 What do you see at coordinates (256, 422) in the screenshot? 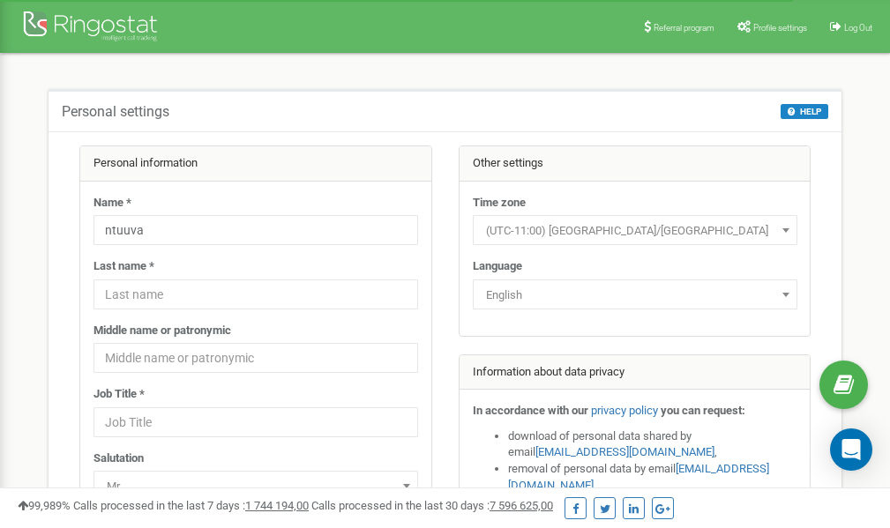
I see `input: Job Title` at bounding box center [256, 422].